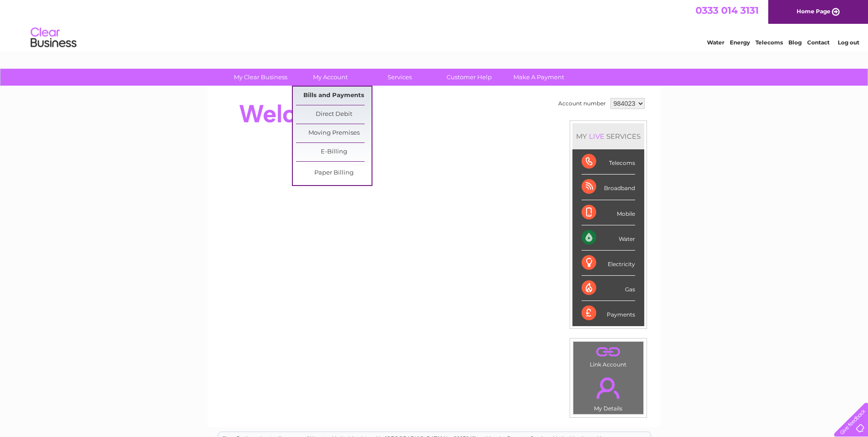 The width and height of the screenshot is (868, 437). Describe the element at coordinates (539, 77) in the screenshot. I see `a: Make A Payment` at that location.